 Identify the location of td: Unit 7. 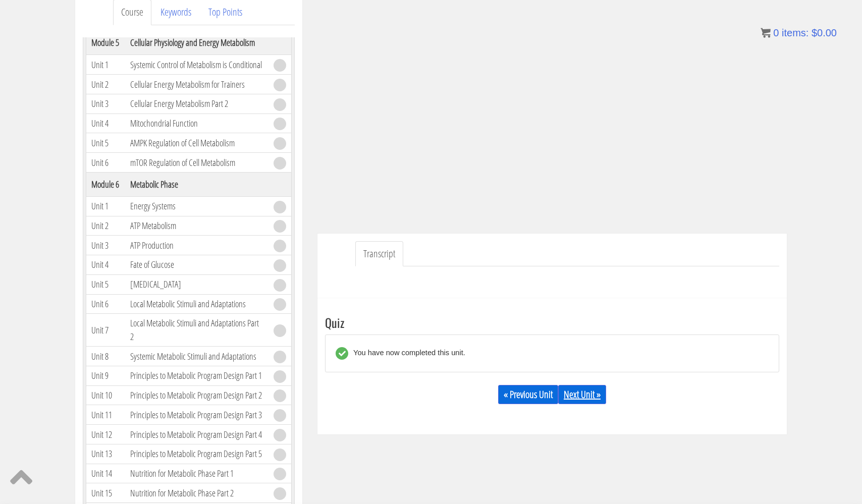
(106, 330).